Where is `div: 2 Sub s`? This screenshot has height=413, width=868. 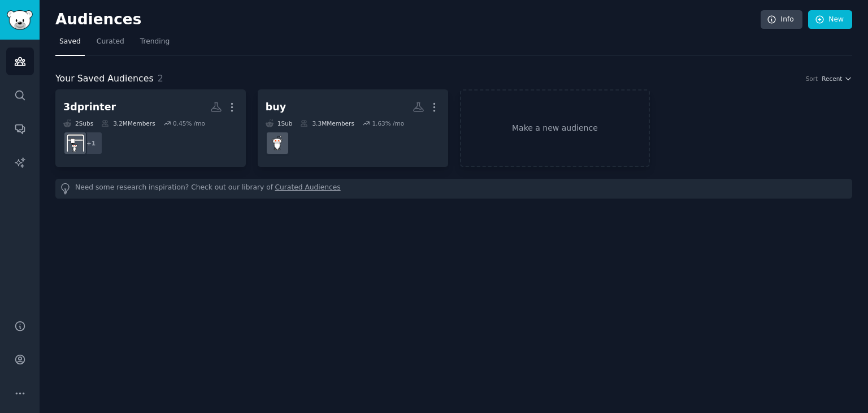 div: 2 Sub s is located at coordinates (78, 123).